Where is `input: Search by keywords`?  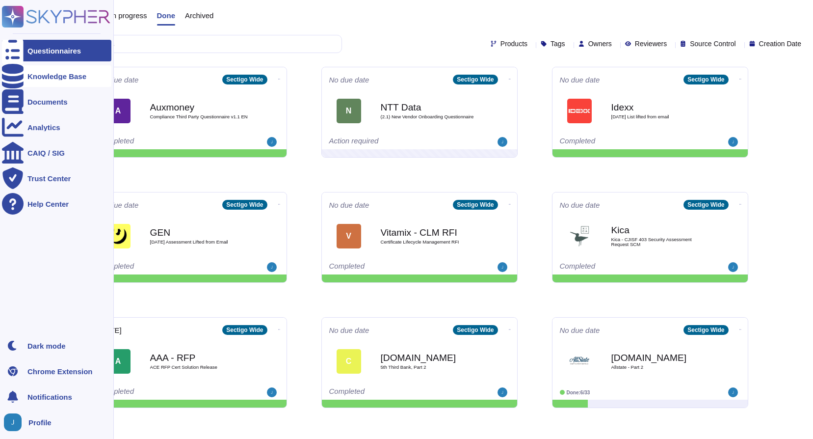
input: Search by keywords is located at coordinates (190, 44).